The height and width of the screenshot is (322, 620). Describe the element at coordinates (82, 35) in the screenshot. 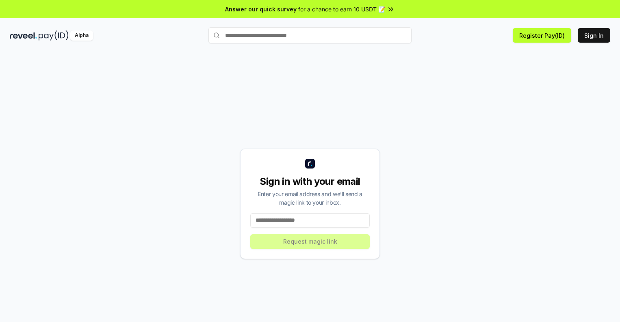

I see `div: Alpha` at that location.